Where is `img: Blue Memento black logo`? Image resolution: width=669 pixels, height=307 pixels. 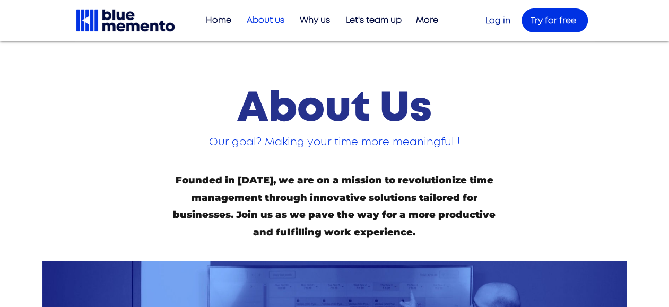 img: Blue Memento black logo is located at coordinates (125, 20).